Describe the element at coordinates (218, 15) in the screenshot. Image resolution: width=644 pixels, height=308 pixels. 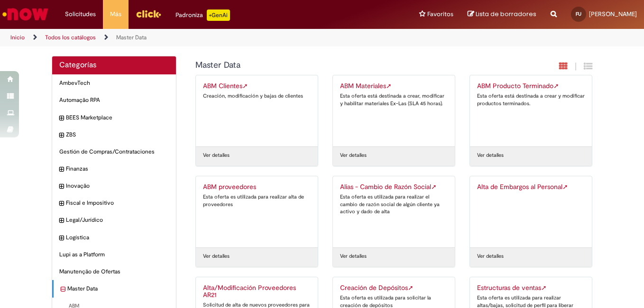
I see `p: +GenAi` at that location.